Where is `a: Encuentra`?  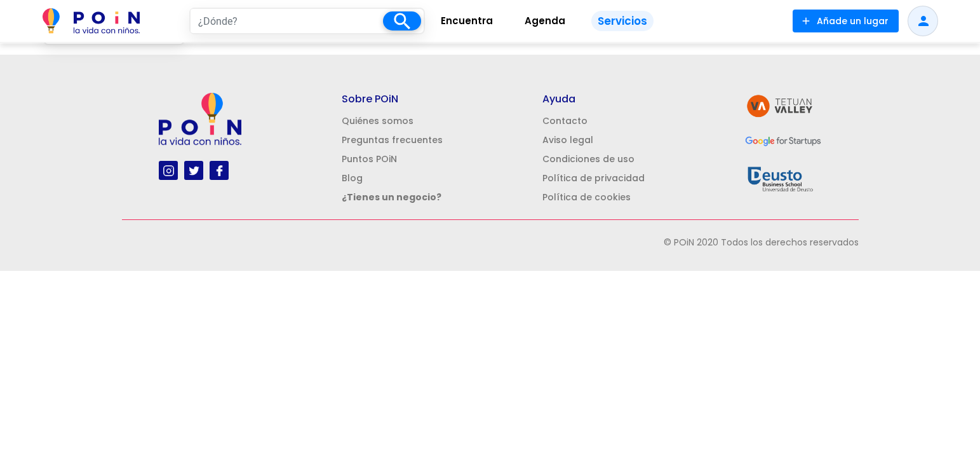
a: Encuentra is located at coordinates (467, 21).